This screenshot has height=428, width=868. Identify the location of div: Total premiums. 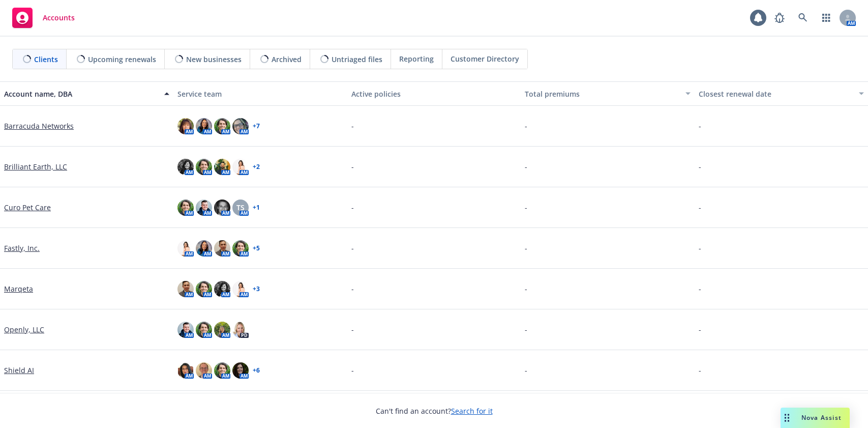
(602, 94).